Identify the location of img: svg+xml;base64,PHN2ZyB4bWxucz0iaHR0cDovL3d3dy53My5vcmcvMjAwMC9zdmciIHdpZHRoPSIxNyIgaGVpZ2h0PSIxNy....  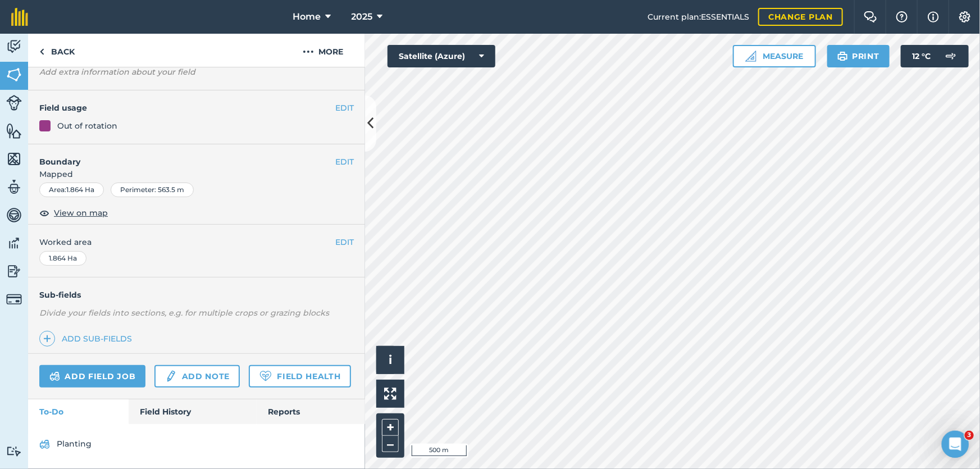
(933, 17).